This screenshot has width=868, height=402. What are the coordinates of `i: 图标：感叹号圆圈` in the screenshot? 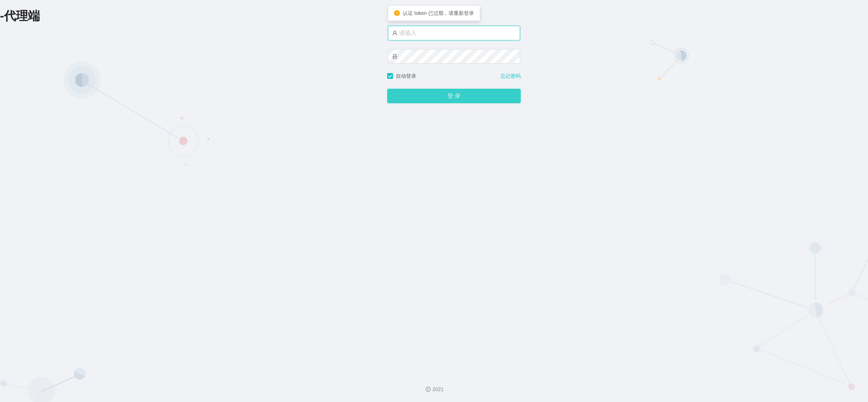 It's located at (397, 13).